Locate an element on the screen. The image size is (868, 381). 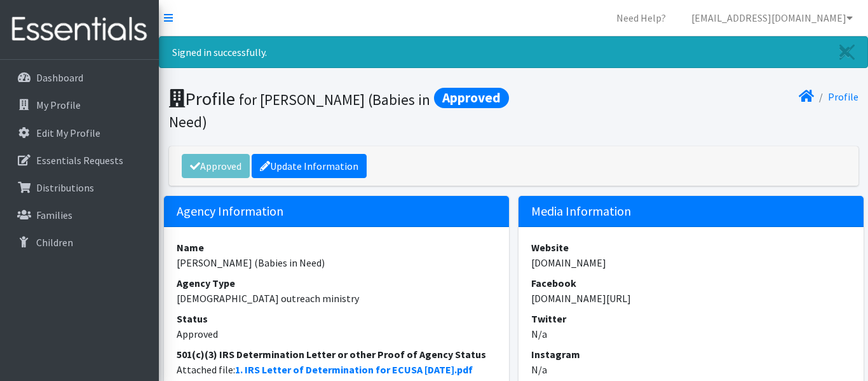
p: Families is located at coordinates (54, 215).